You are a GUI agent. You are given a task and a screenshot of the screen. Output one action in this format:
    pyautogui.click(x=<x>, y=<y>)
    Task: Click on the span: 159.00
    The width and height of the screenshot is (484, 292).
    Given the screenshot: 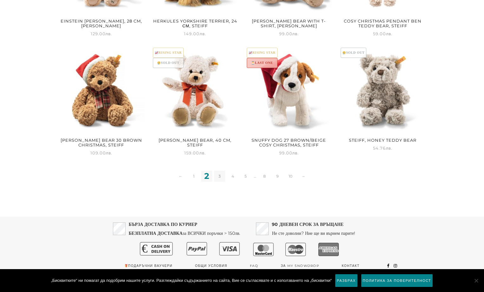 What is the action you would take?
    pyautogui.click(x=195, y=153)
    